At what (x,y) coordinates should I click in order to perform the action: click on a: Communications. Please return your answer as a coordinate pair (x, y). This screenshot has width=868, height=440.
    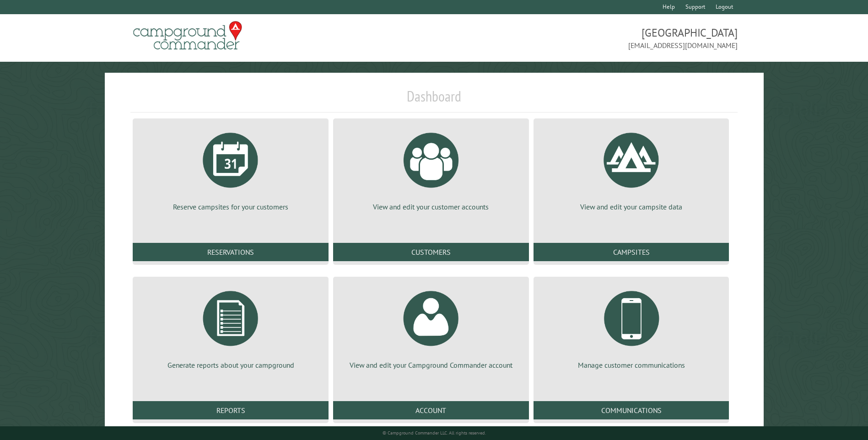
    Looking at the image, I should click on (632, 410).